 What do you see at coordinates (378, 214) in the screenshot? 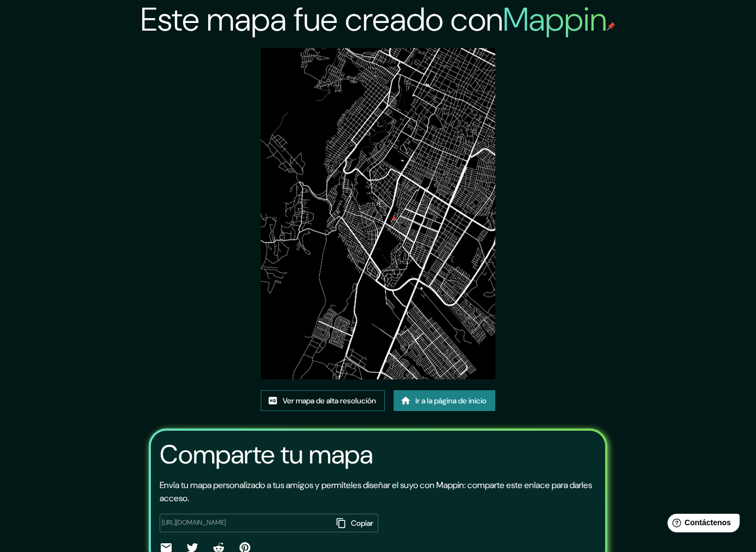
I see `img: created-map` at bounding box center [378, 214].